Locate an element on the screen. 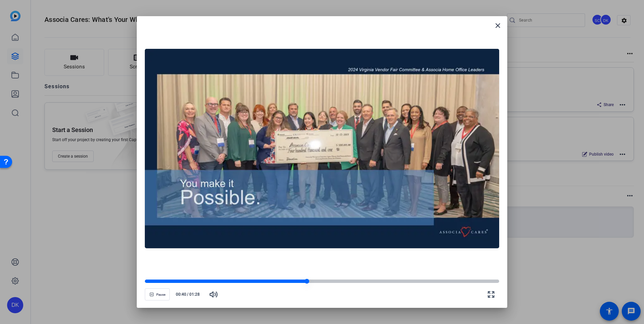 The height and width of the screenshot is (324, 644). mat-icon: close is located at coordinates (498, 25).